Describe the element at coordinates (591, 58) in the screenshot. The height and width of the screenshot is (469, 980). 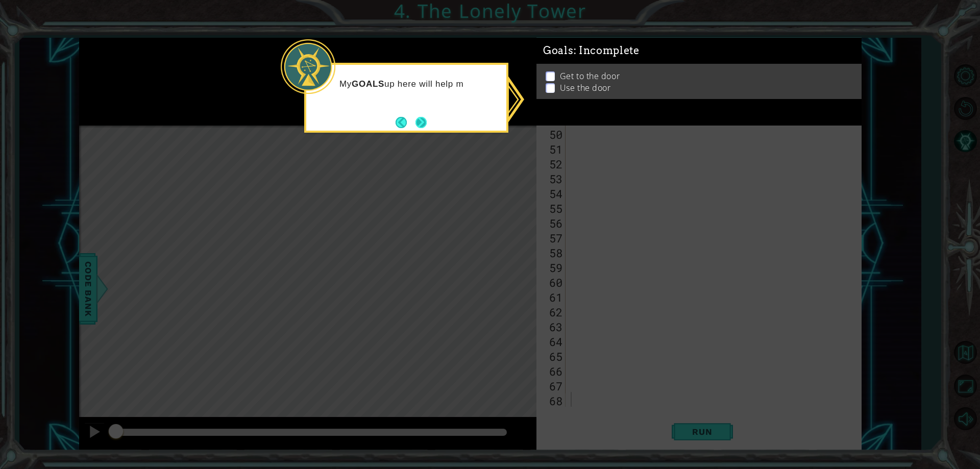
I see `span: Goals` at that location.